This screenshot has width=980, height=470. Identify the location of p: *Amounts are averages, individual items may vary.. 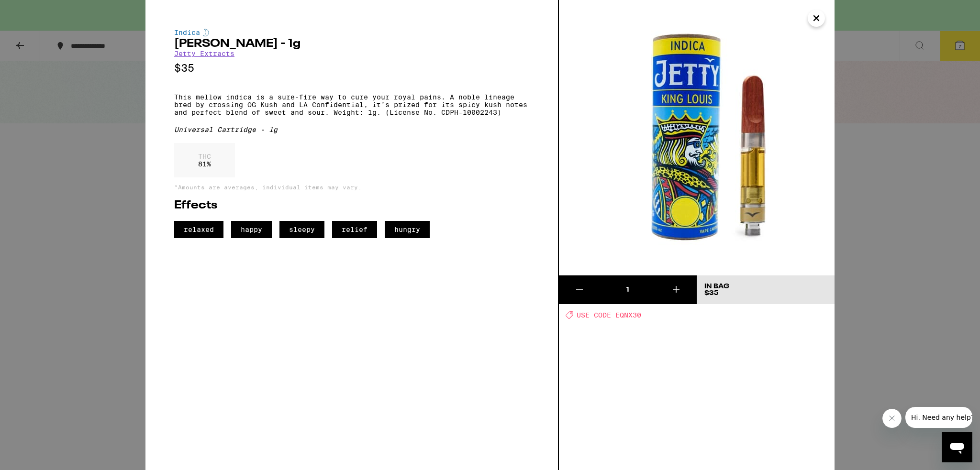
(352, 187).